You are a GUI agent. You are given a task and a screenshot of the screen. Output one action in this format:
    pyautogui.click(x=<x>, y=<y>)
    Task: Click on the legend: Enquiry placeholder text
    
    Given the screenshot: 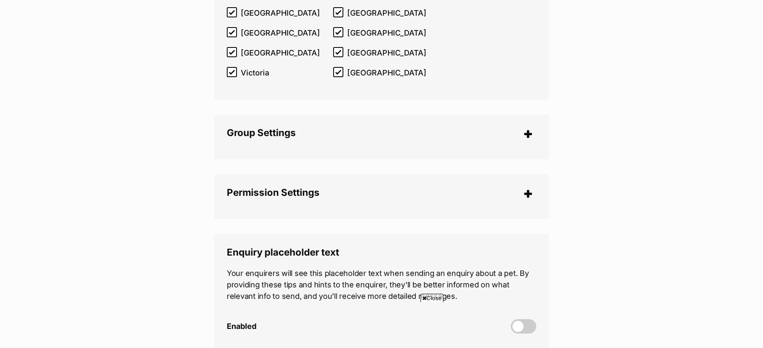 What is the action you would take?
    pyautogui.click(x=382, y=252)
    